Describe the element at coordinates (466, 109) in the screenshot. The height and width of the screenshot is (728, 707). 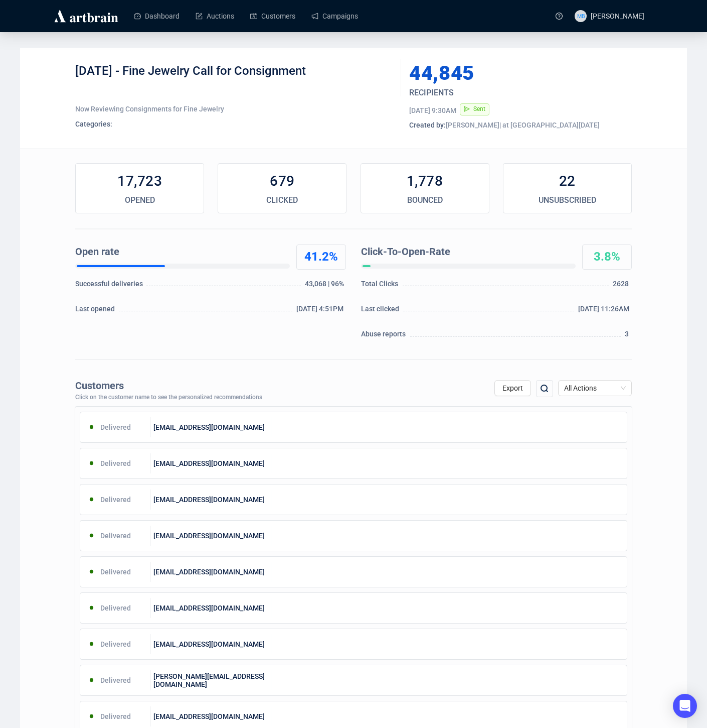
I see `span: send` at that location.